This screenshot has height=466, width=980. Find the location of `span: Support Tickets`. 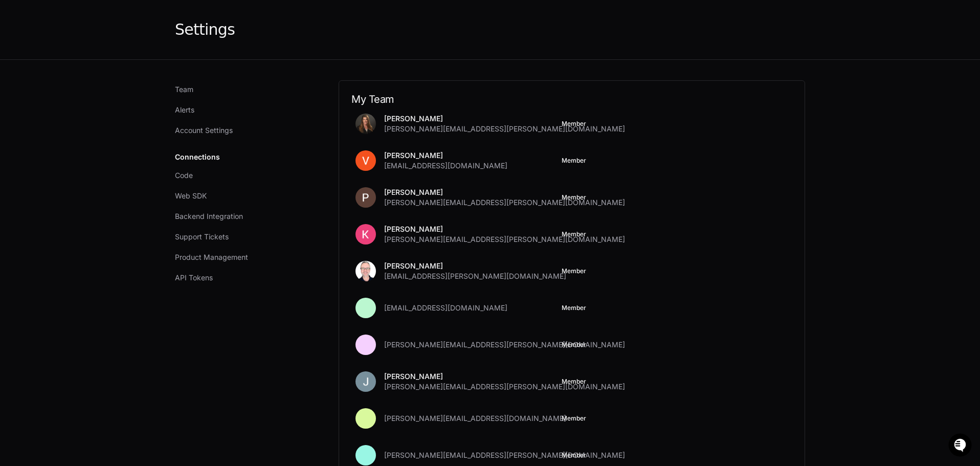

span: Support Tickets is located at coordinates (202, 237).